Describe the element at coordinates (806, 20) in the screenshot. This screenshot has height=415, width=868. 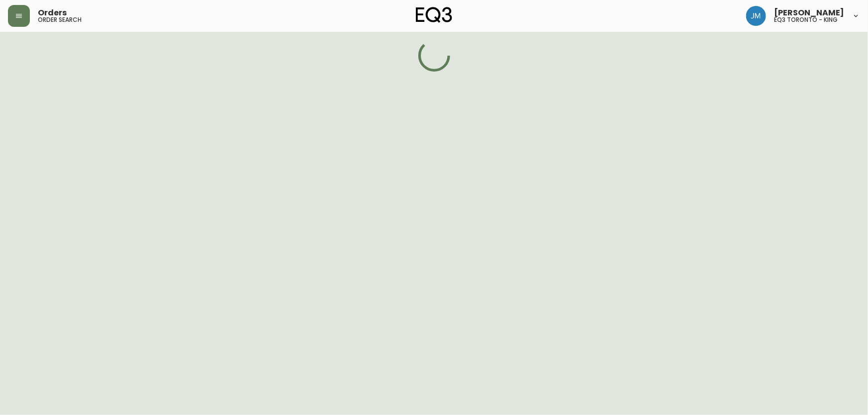
I see `h5: eq3 toronto - king` at that location.